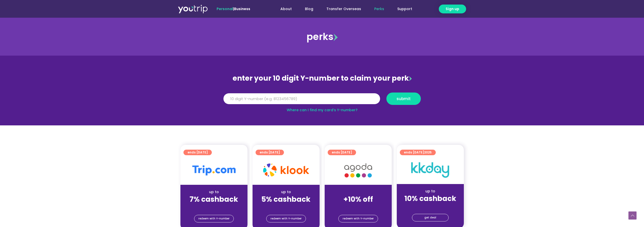 Image resolution: width=644 pixels, height=227 pixels. What do you see at coordinates (379, 9) in the screenshot?
I see `a: Perks` at bounding box center [379, 9].